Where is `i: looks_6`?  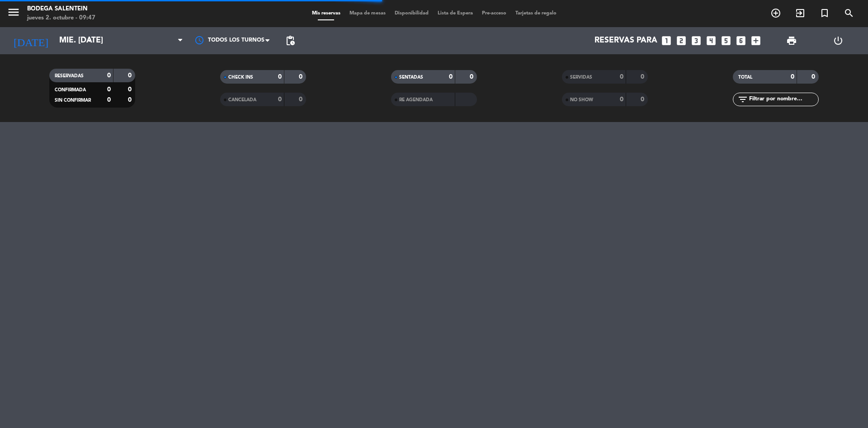
i: looks_6 is located at coordinates (741, 40).